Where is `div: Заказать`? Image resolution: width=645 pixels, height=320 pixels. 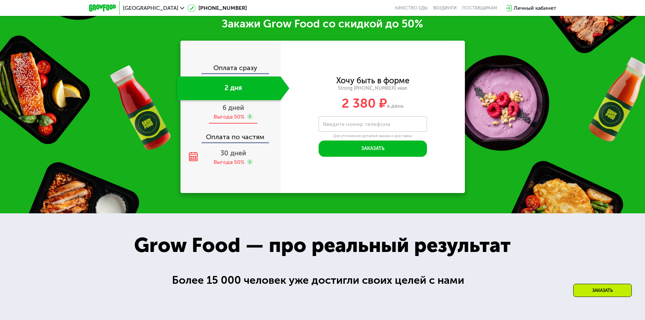 div: Заказать is located at coordinates (603, 290).